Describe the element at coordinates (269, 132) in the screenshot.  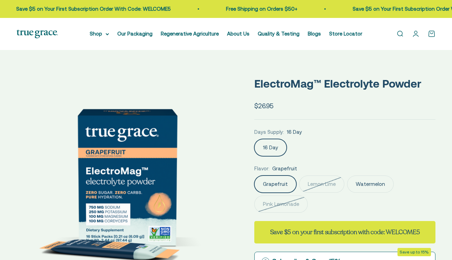
I see `legend: Days Supply:` at that location.